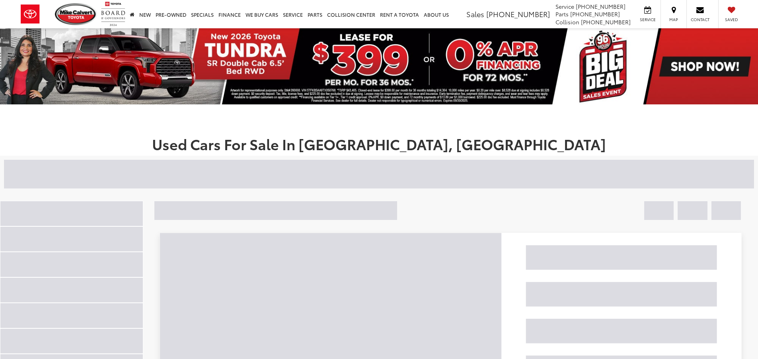 The width and height of the screenshot is (758, 359). What do you see at coordinates (674, 19) in the screenshot?
I see `span: Map` at bounding box center [674, 19].